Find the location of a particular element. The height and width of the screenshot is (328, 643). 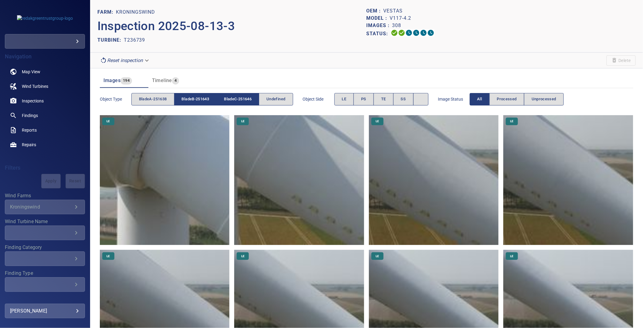

span: Processed is located at coordinates (507, 99).